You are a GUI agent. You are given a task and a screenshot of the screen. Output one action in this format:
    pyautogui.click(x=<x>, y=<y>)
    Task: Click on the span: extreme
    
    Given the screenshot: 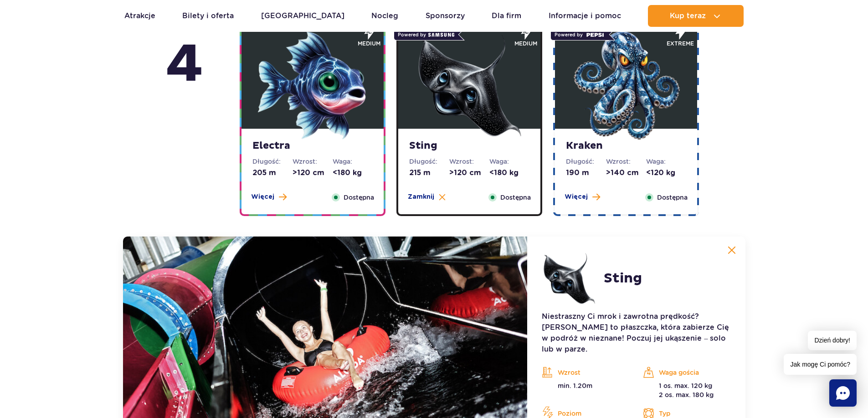 What is the action you would take?
    pyautogui.click(x=680, y=43)
    